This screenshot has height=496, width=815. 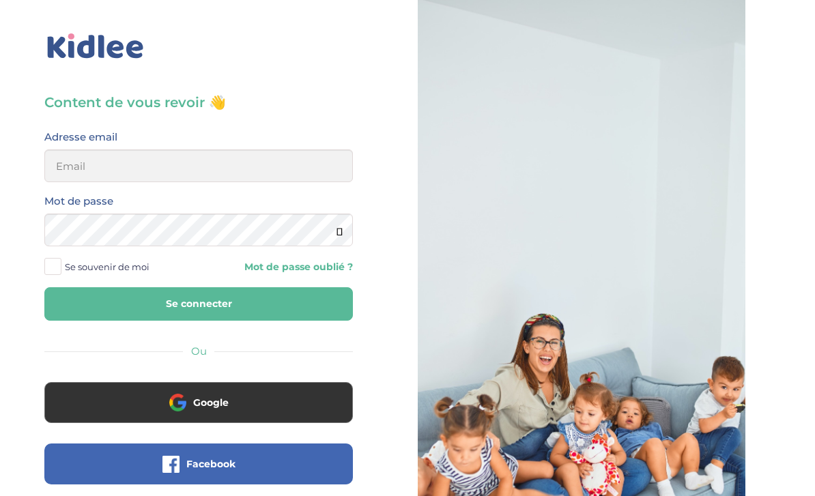 I want to click on img: logo_kidlee_bleu, so click(x=96, y=46).